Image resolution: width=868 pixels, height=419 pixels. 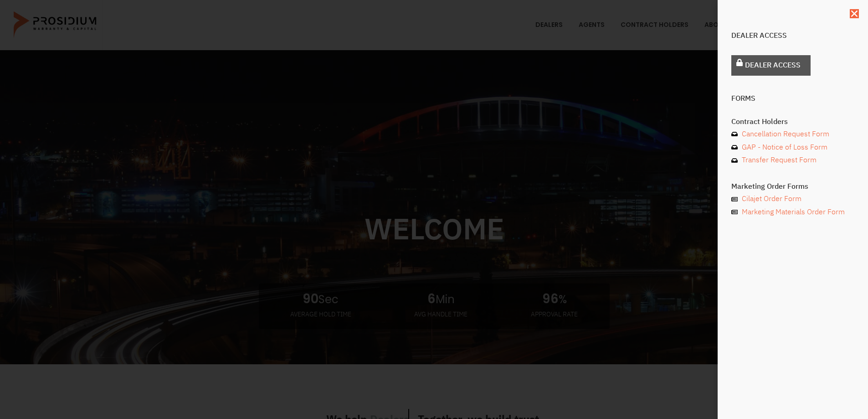 I want to click on h4: Contract Holders, so click(x=793, y=121).